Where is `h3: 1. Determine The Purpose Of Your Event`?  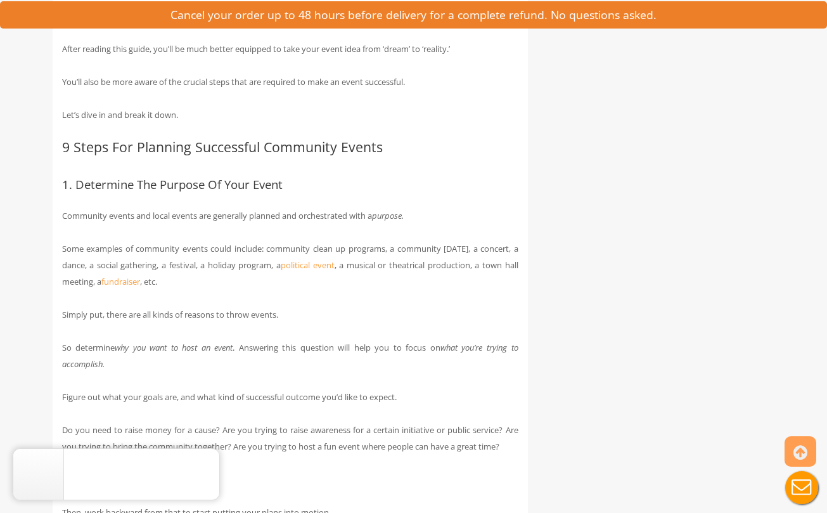
h3: 1. Determine The Purpose Of Your Event is located at coordinates (290, 184).